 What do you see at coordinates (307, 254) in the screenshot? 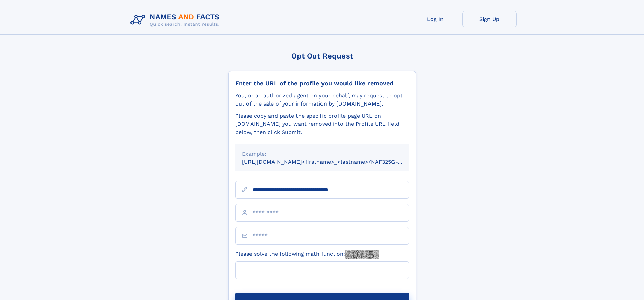
I see `label: Please solve the following math function:` at bounding box center [307, 254].